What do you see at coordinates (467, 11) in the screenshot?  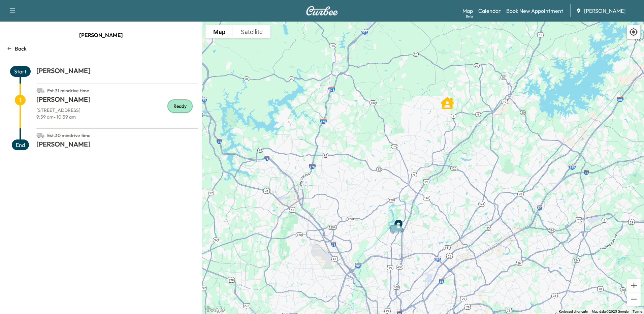 I see `a: MapBeta` at bounding box center [467, 11].